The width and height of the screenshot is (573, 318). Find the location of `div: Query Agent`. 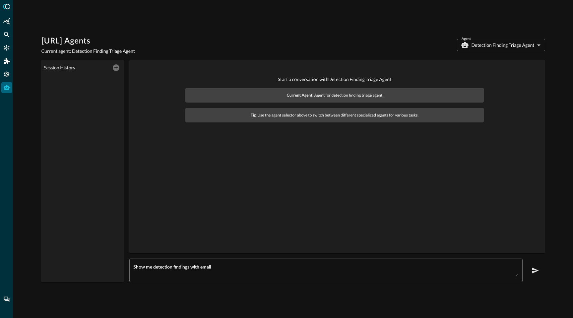

div: Query Agent is located at coordinates (7, 88).